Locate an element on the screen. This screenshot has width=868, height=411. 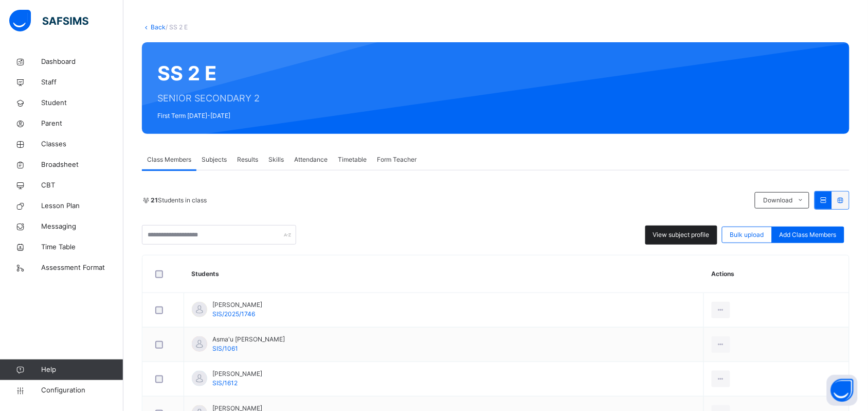
span: Classes is located at coordinates (83, 144).